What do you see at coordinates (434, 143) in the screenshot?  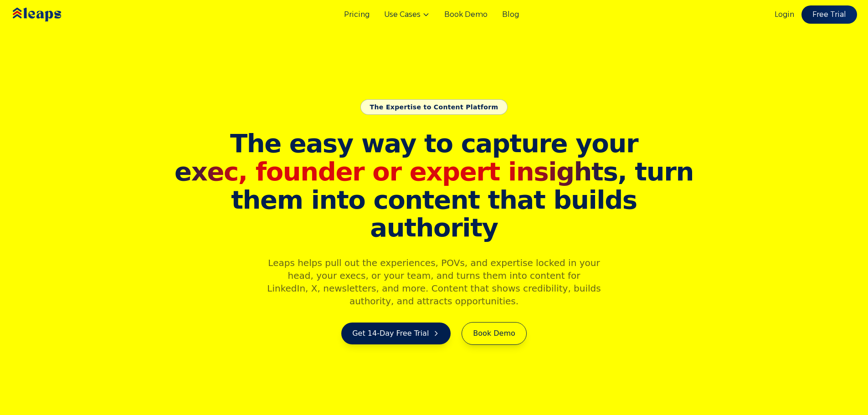 I see `span: The easy way to capture your` at bounding box center [434, 143].